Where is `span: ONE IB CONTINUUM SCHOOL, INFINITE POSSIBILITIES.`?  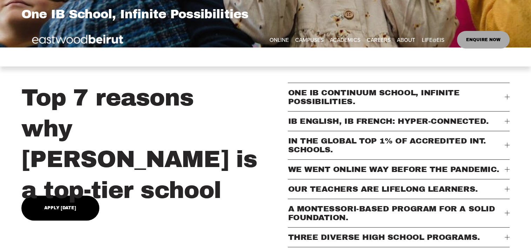
span: ONE IB CONTINUUM SCHOOL, INFINITE POSSIBILITIES. is located at coordinates (396, 97).